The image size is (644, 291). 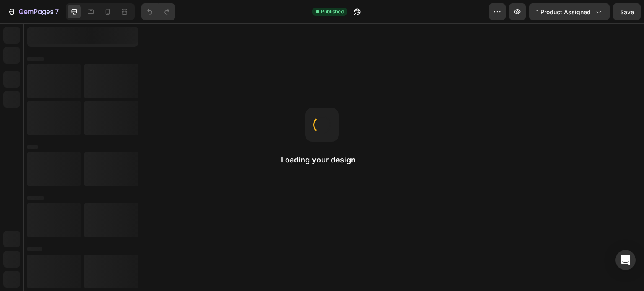 What do you see at coordinates (627, 12) in the screenshot?
I see `button: Save` at bounding box center [627, 12].